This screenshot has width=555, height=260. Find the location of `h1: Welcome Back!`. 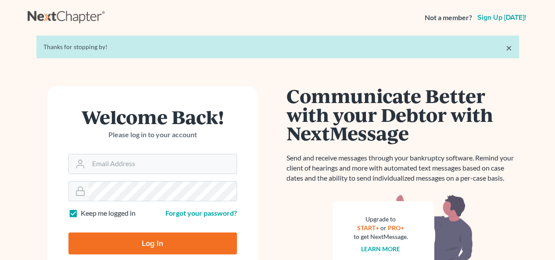

h1: Welcome Back! is located at coordinates (153, 117).